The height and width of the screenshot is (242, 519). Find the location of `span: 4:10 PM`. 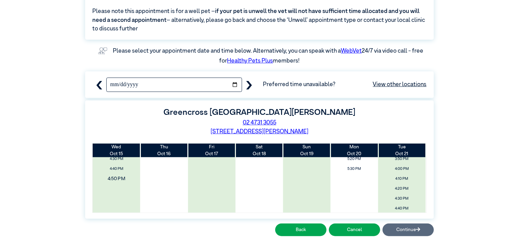

span: 4:10 PM is located at coordinates (402, 179).